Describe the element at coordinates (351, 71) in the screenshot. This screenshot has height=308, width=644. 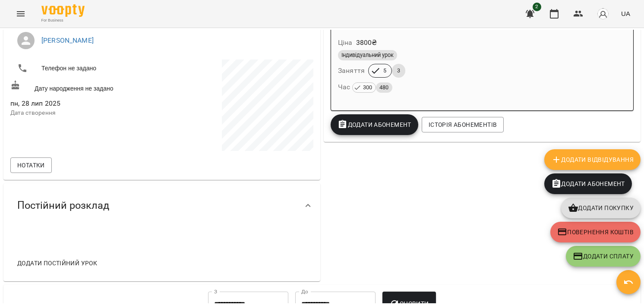
I see `h6: Заняття` at that location.